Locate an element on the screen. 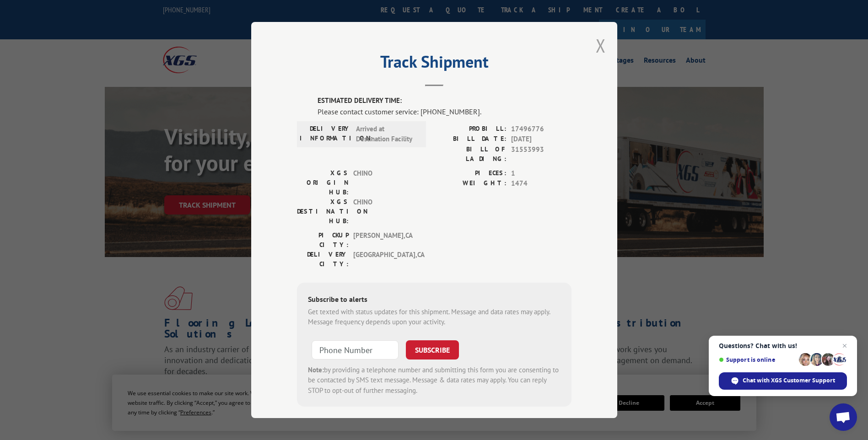  button: Close modal is located at coordinates (601, 45).